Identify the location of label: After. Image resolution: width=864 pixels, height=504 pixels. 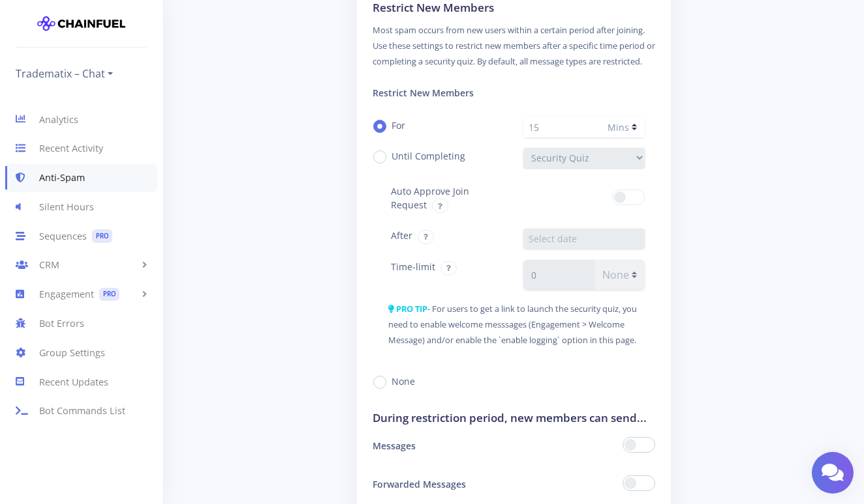
(443, 237).